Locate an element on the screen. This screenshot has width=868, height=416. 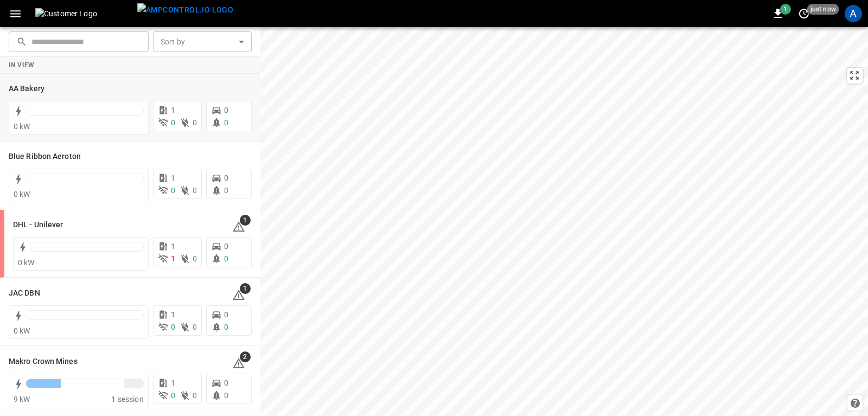
img: Customer Logo is located at coordinates (84, 14).